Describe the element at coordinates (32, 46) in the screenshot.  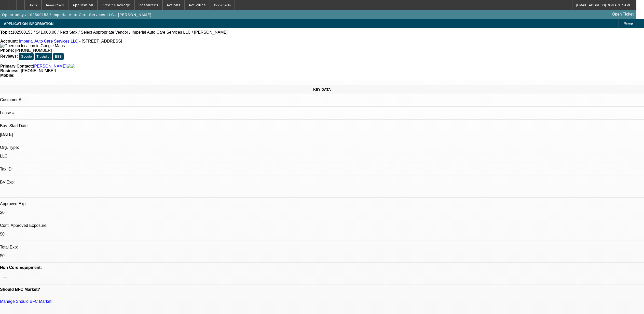
I see `img: Open up location in Google Maps` at that location.